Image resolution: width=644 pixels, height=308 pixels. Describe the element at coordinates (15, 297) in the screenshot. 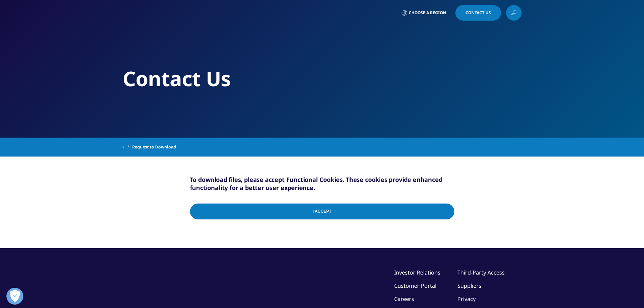

I see `button: Open Preferences` at that location.